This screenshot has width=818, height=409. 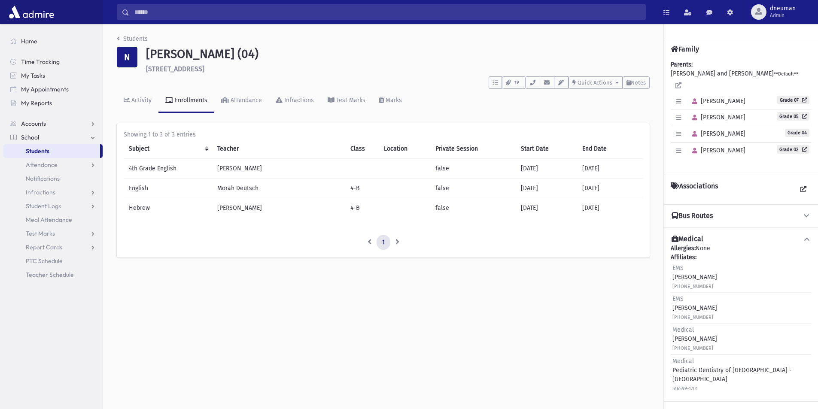 I want to click on span: Attendance, so click(x=42, y=165).